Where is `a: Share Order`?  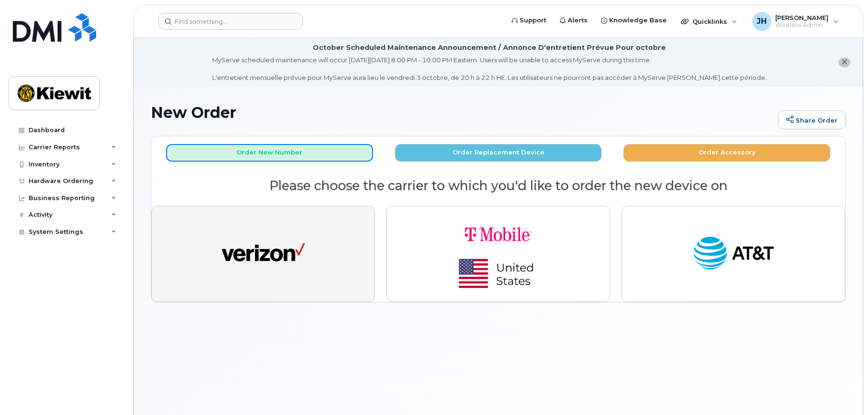 a: Share Order is located at coordinates (812, 120).